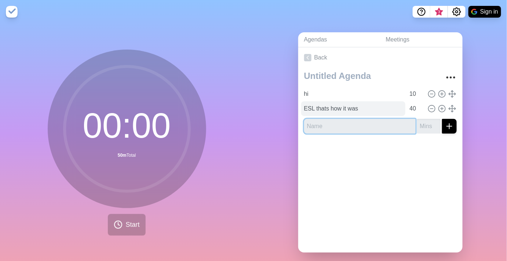 This screenshot has width=507, height=261. Describe the element at coordinates (132, 225) in the screenshot. I see `span: Start` at that location.